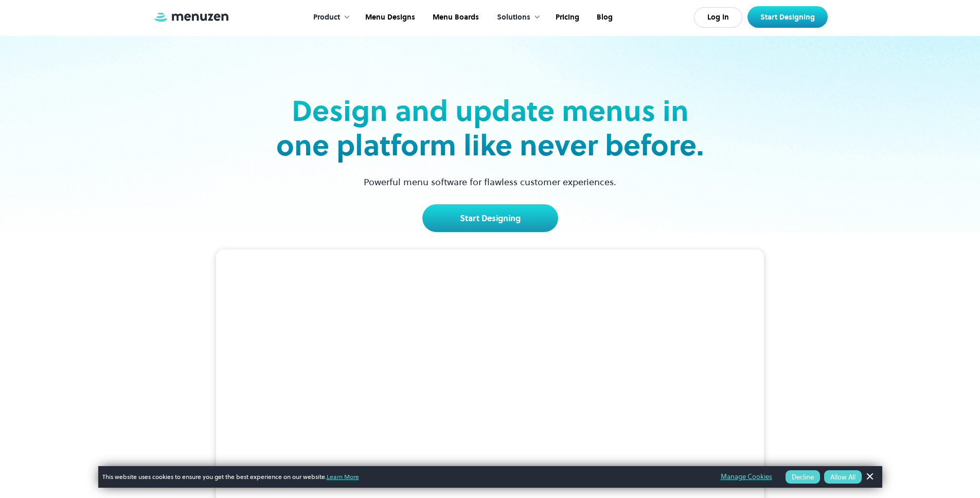 The image size is (980, 498). I want to click on button: Allow All, so click(843, 477).